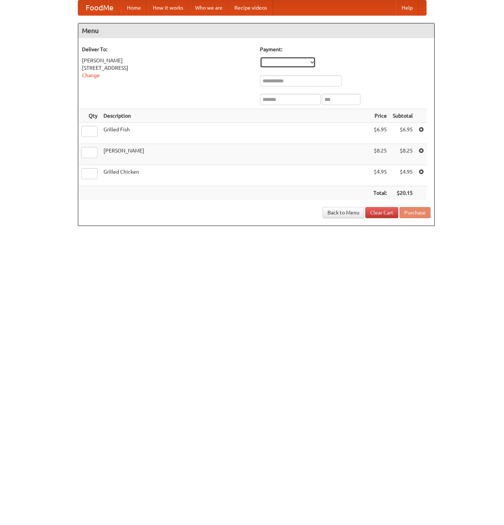  What do you see at coordinates (251, 8) in the screenshot?
I see `a: Recipe videos` at bounding box center [251, 8].